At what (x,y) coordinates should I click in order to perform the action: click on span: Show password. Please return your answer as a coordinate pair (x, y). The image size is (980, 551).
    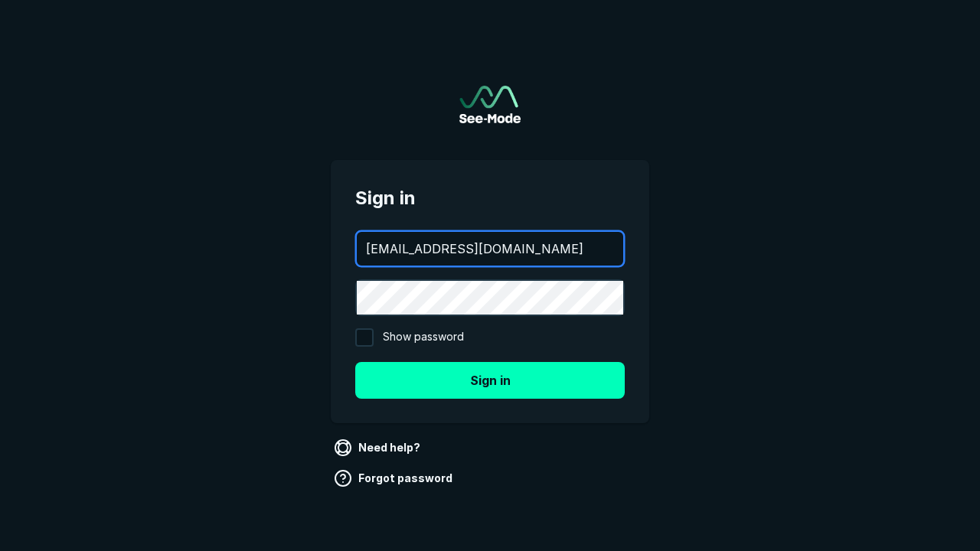
    Looking at the image, I should click on (423, 338).